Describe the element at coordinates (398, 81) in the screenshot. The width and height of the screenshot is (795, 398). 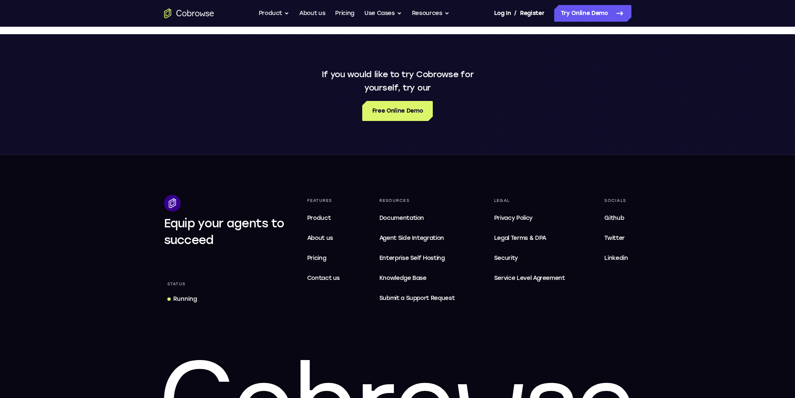
I see `p: If you would like to try Cobrowse for yourself, try our` at that location.